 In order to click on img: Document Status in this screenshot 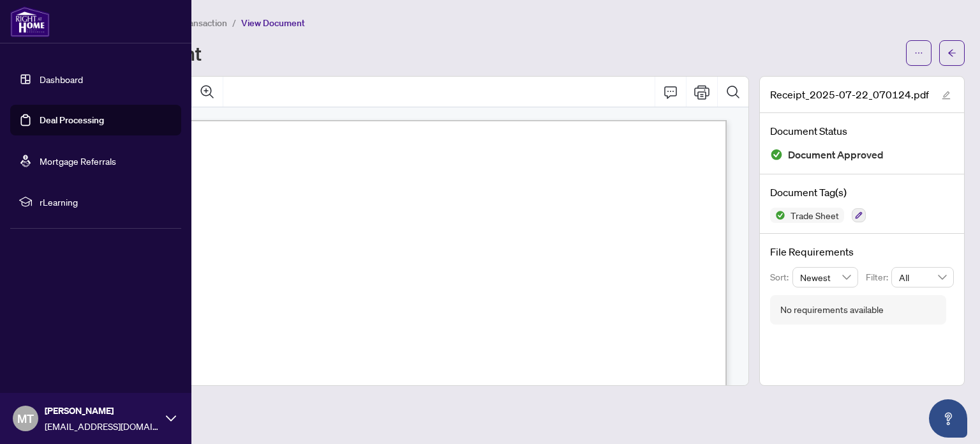, I will do `click(777, 154)`.